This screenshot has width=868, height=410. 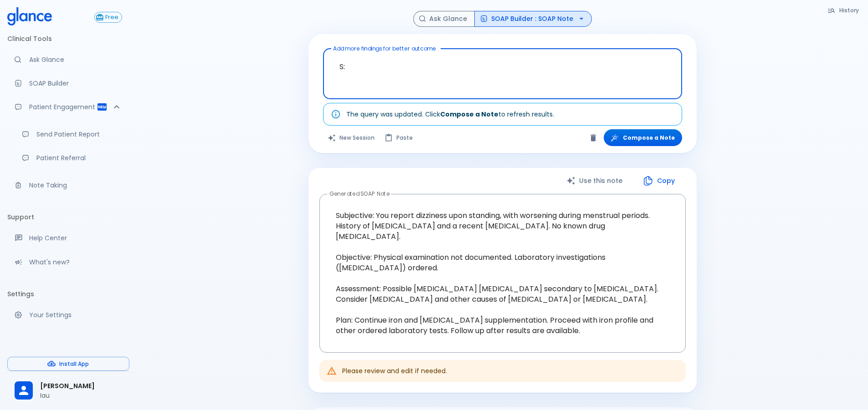 I want to click on p: Help Center, so click(x=75, y=238).